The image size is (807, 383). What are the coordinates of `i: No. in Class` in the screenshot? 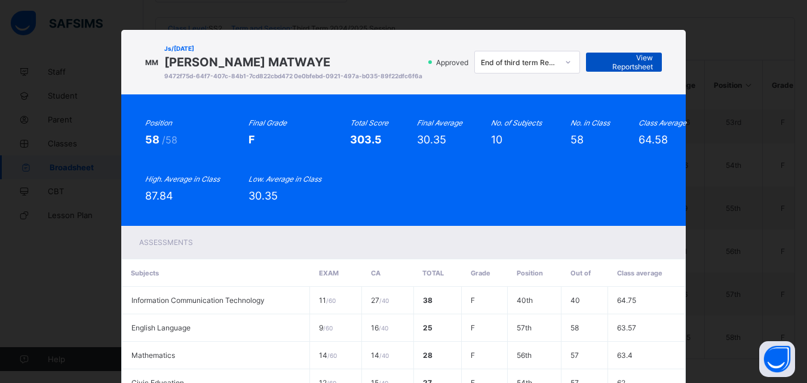 It's located at (590, 122).